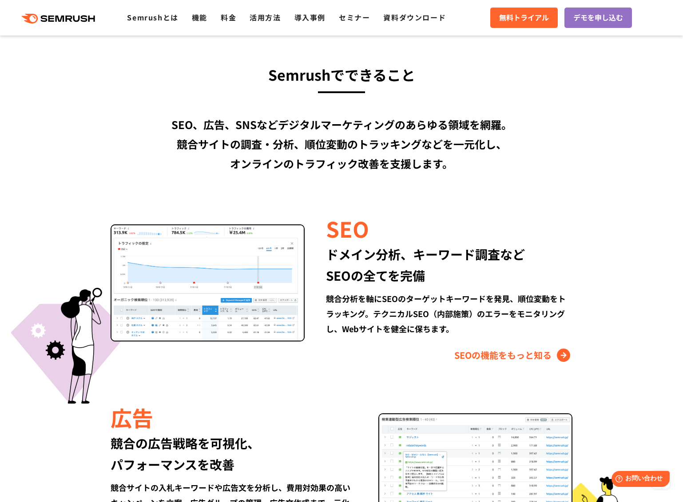  Describe the element at coordinates (310, 17) in the screenshot. I see `a: 導入事例` at that location.